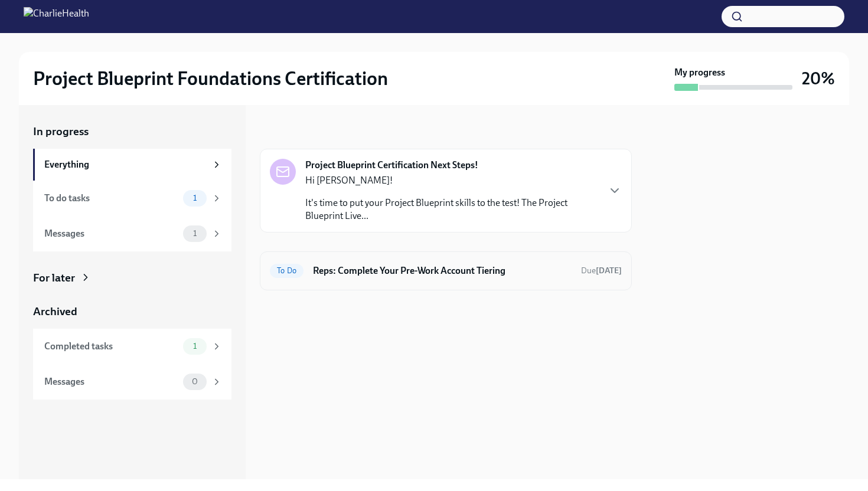  I want to click on span: September 8th, 2025 10:00, so click(601, 271).